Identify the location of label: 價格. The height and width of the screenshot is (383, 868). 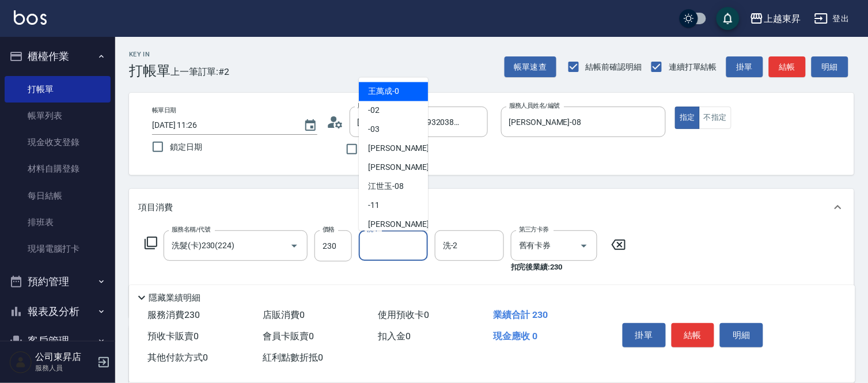
(328, 229).